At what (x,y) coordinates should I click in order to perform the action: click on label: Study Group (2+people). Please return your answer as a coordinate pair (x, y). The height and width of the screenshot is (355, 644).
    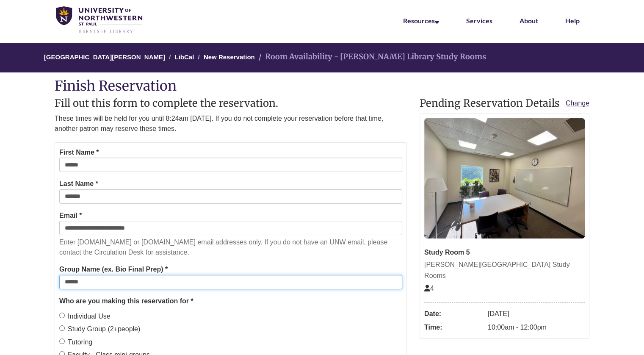
    Looking at the image, I should click on (100, 329).